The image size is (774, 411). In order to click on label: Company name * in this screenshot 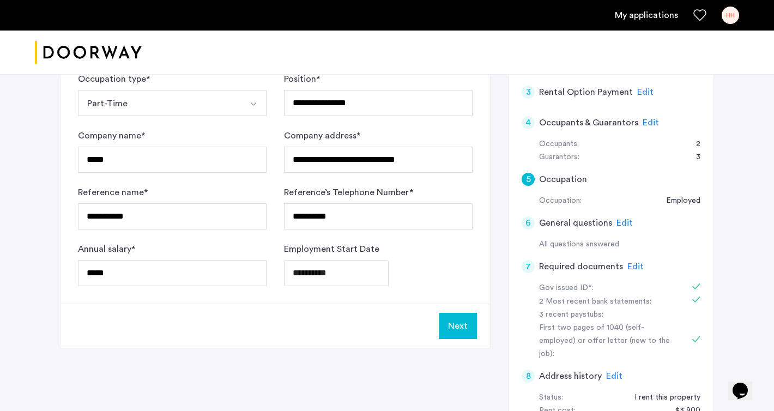, I will do `click(111, 136)`.